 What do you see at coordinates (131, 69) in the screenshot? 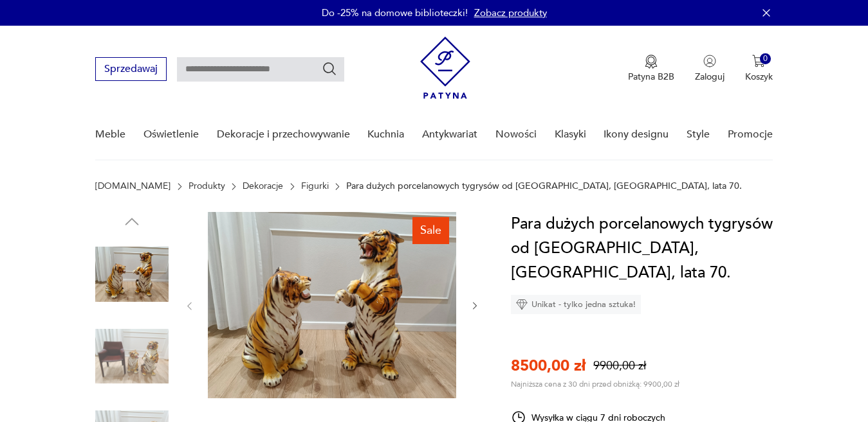
I see `button: Sprzedawaj` at bounding box center [131, 69].